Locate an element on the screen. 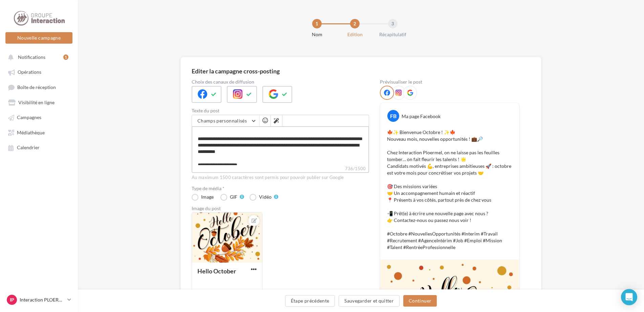  button: Sauvegarder et quitter is located at coordinates (369, 301).